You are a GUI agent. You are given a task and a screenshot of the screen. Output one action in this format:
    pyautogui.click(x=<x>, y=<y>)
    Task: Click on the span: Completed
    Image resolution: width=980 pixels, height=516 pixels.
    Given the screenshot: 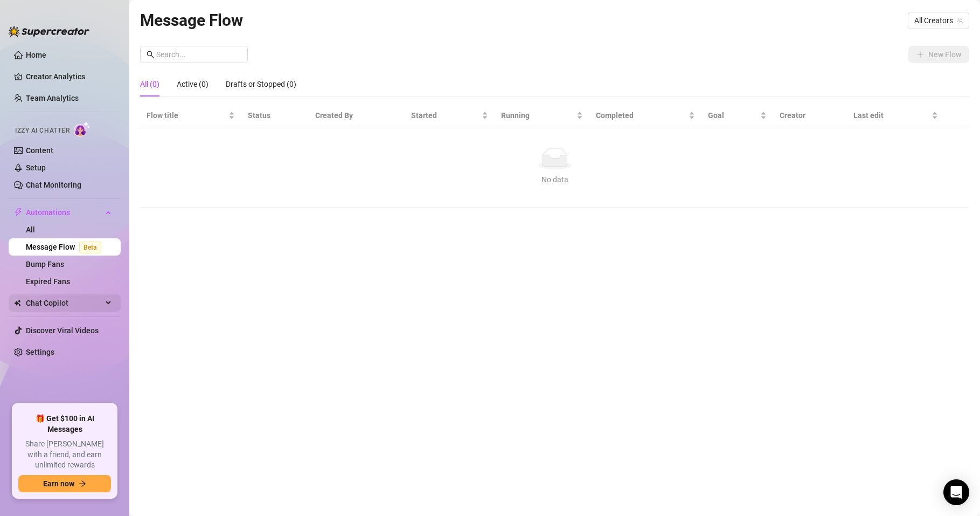 What is the action you would take?
    pyautogui.click(x=641, y=115)
    